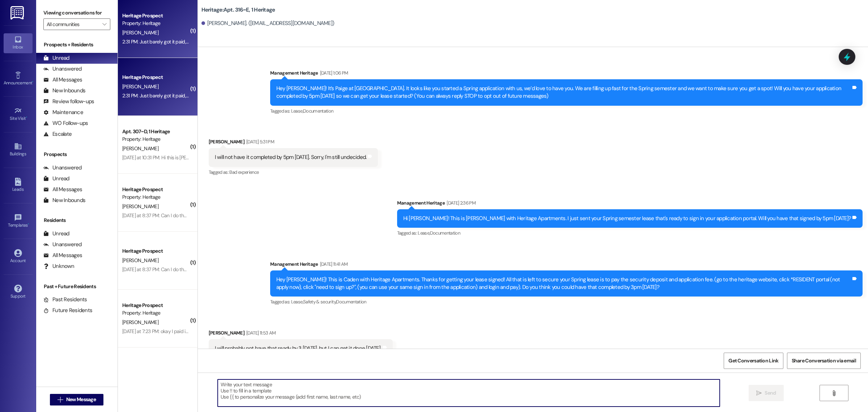 This screenshot has width=868, height=412. Describe the element at coordinates (77, 13) in the screenshot. I see `label: Viewing conversations for` at that location.